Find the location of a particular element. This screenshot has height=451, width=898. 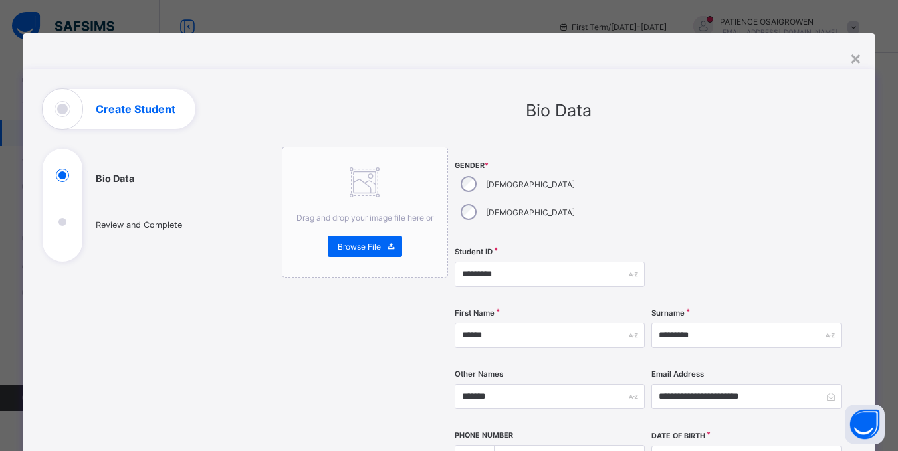

label: First Name is located at coordinates (474, 313).